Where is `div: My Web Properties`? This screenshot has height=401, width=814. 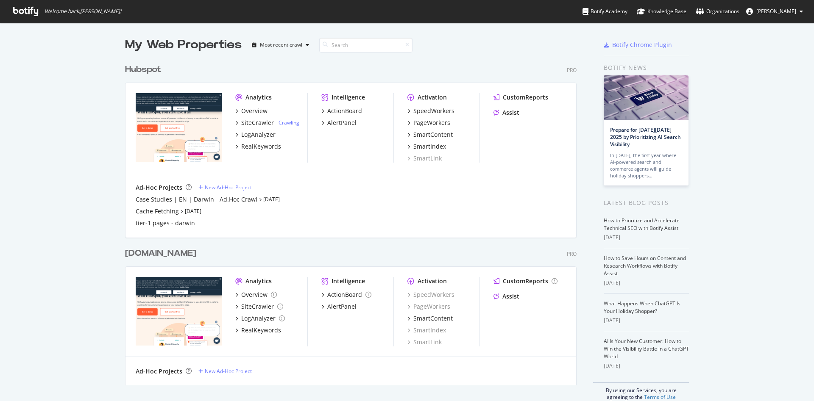 div: My Web Properties is located at coordinates (183, 45).